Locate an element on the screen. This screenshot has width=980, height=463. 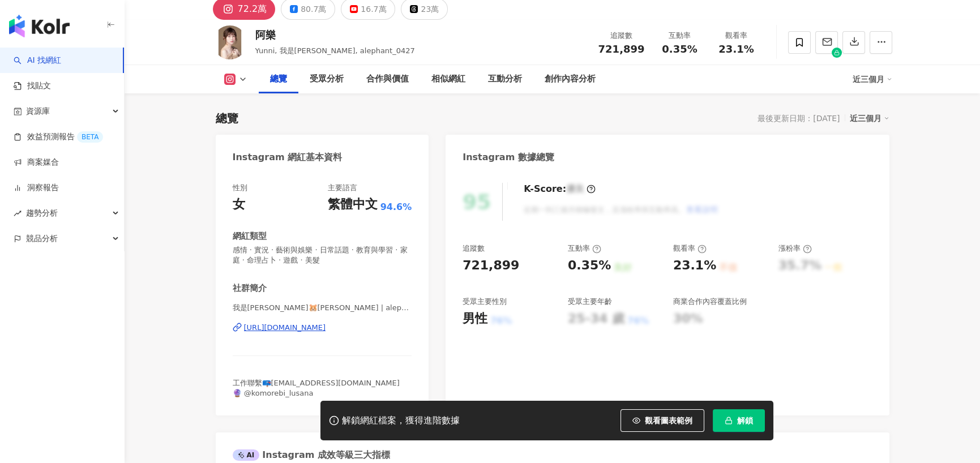
span: 競品分析 is located at coordinates (42, 238).